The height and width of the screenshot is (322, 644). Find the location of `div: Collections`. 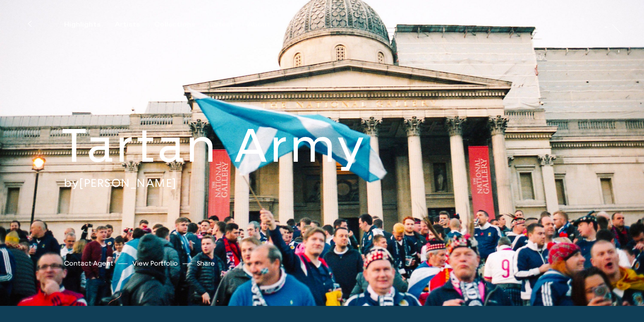

div: Collections is located at coordinates (174, 25).